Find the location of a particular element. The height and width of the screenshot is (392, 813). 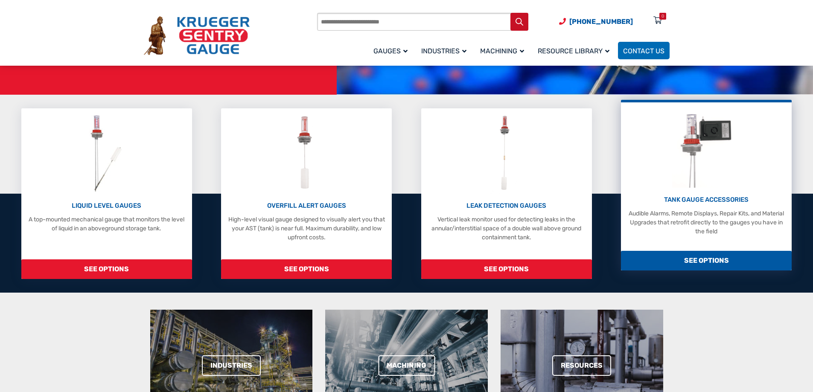

a: Leak Detection Gauges LEAK DETECTION GAUGES Vertical leak monitor used for detecting leaks in the... is located at coordinates (506, 194).